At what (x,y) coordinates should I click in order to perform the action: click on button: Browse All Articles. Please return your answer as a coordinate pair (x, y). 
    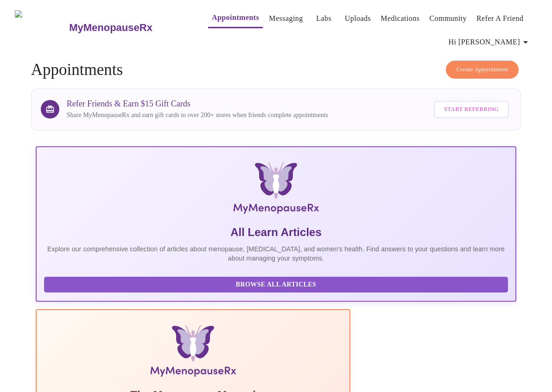
    Looking at the image, I should click on (276, 285).